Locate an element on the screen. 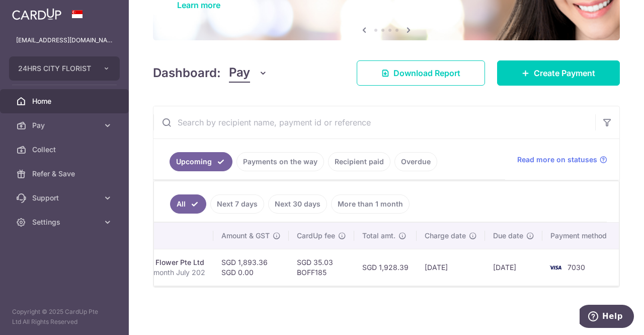  input: Search by recipient name, payment id or reference is located at coordinates (375, 123).